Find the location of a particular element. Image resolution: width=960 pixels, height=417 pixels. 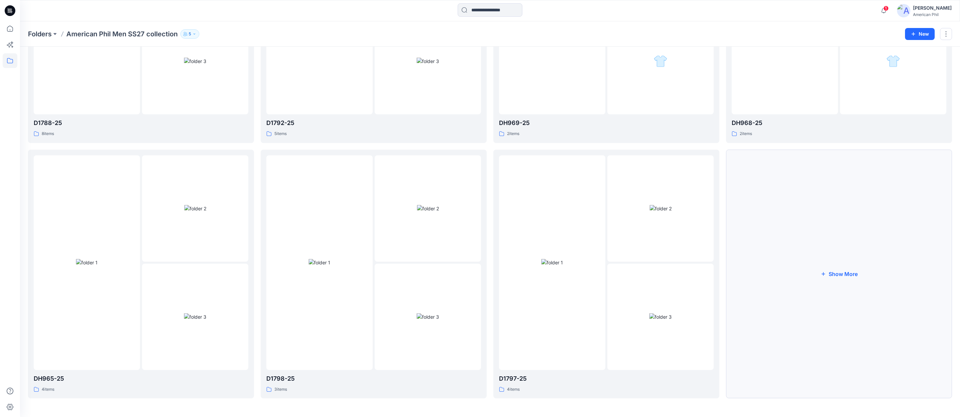

p: D1792-25 is located at coordinates (374, 123).